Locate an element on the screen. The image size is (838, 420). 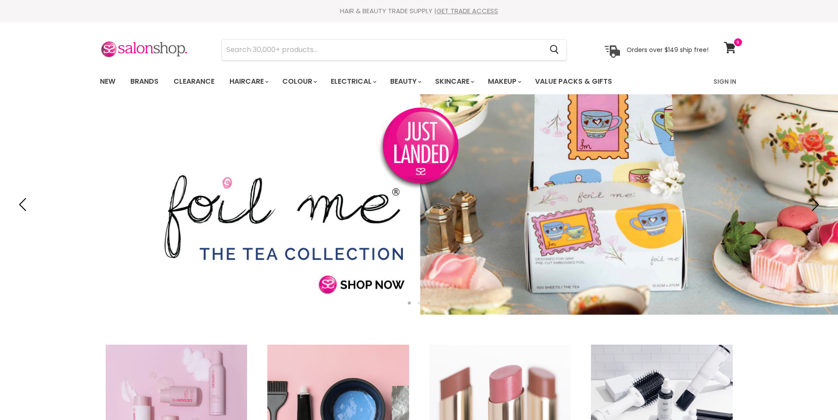
button: Previous is located at coordinates (24, 204).